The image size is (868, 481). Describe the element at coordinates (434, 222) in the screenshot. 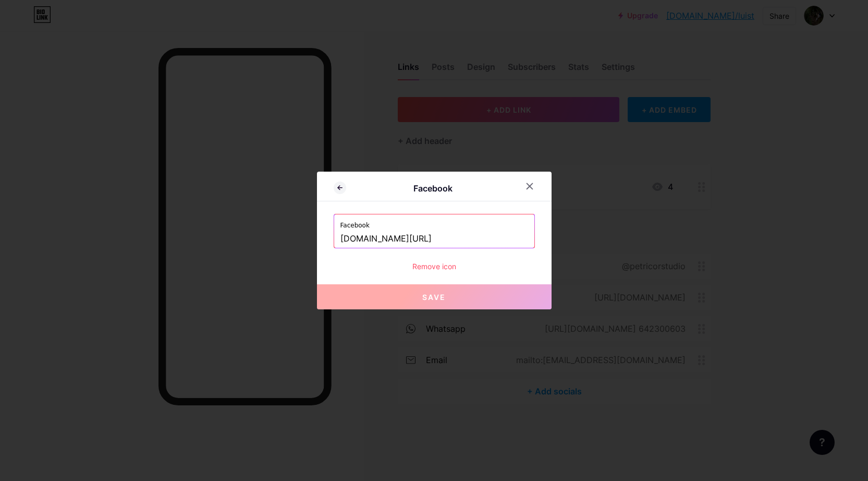

I see `label: Facebook` at that location.